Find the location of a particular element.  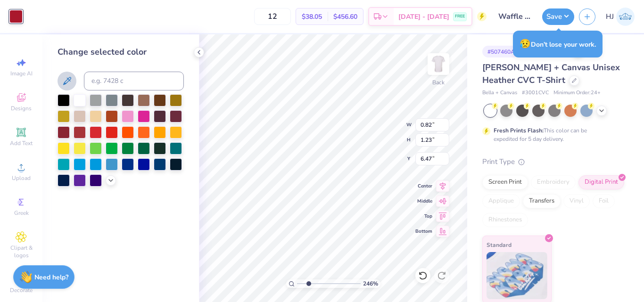

span: # 3001CVC is located at coordinates (535, 93).